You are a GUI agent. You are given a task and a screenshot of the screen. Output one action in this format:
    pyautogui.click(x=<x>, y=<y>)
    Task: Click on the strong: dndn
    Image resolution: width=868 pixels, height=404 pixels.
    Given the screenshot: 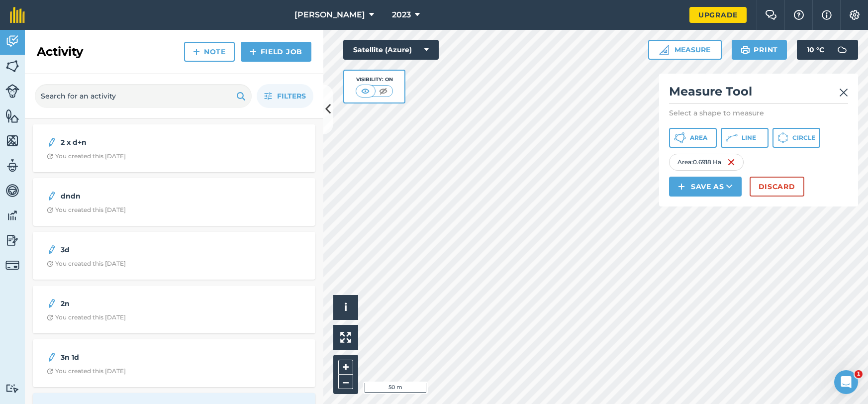 What is the action you would take?
    pyautogui.click(x=139, y=196)
    